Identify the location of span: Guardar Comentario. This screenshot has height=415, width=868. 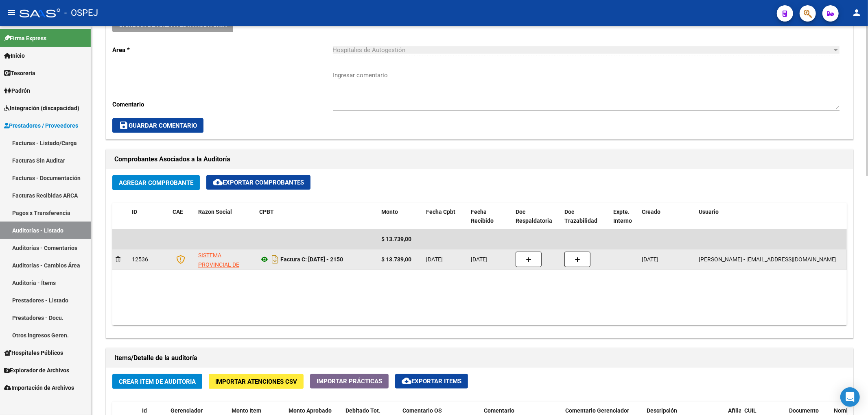
(158, 125).